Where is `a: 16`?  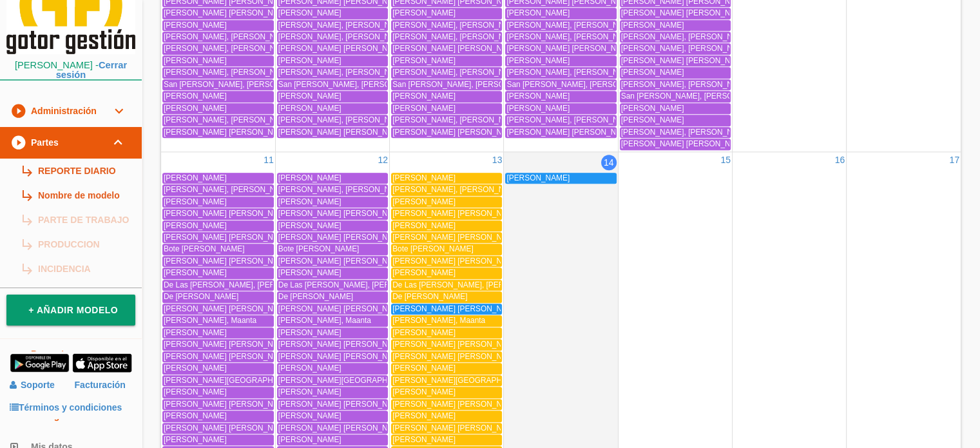
a: 16 is located at coordinates (840, 160).